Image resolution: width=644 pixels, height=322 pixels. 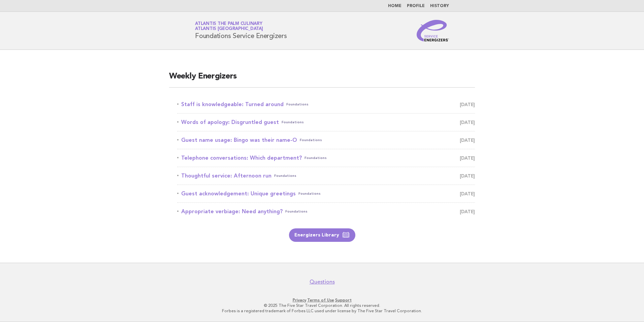 What do you see at coordinates (241, 31) in the screenshot?
I see `h1: Foundations Service Energizers` at bounding box center [241, 31].